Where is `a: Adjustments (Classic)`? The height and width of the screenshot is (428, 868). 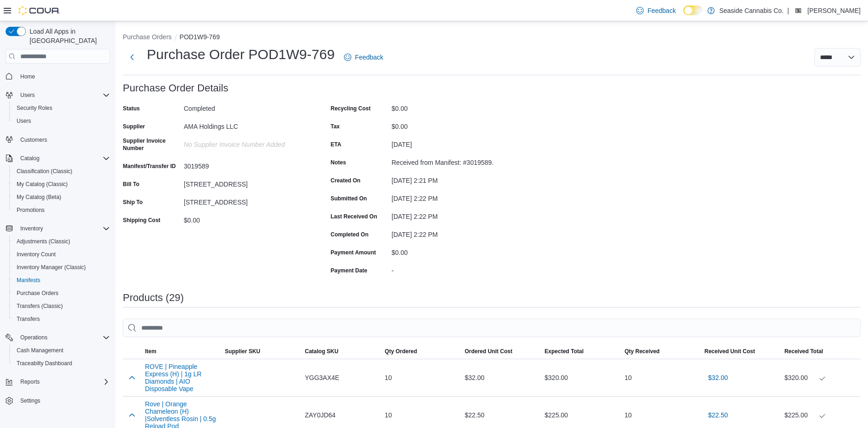
a: Adjustments (Classic) is located at coordinates (43, 242).